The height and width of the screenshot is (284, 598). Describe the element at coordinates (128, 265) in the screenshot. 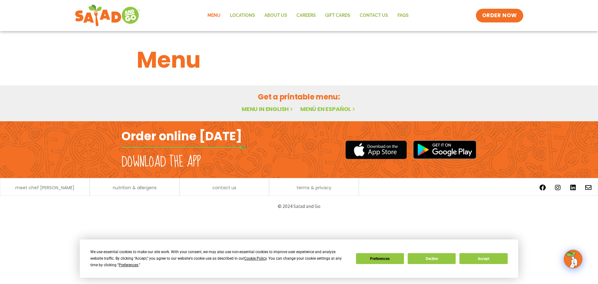

I see `span: Preferences` at that location.